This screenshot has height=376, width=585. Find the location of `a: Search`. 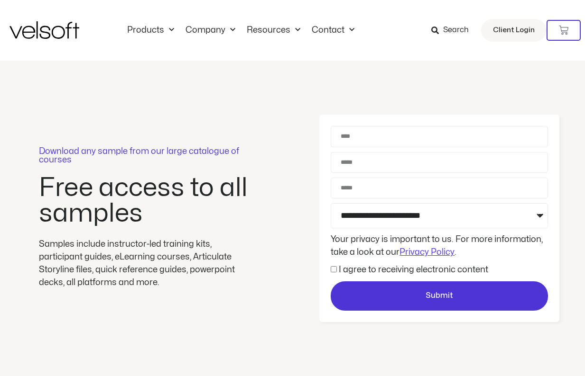

a: Search is located at coordinates (453, 30).